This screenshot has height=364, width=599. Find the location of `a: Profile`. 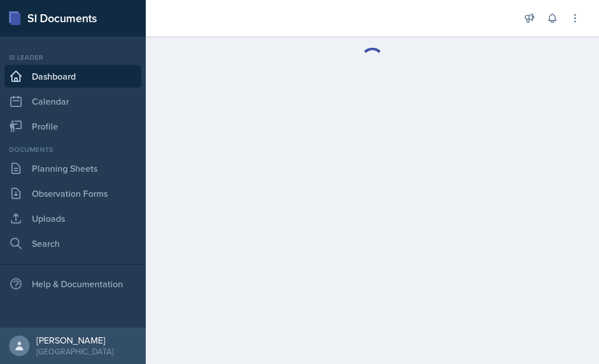

a: Profile is located at coordinates (73, 126).